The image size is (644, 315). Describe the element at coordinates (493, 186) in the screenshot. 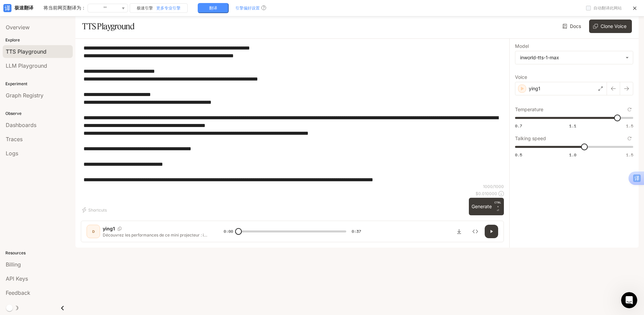

I see `p: 1000 / 1000` at that location.